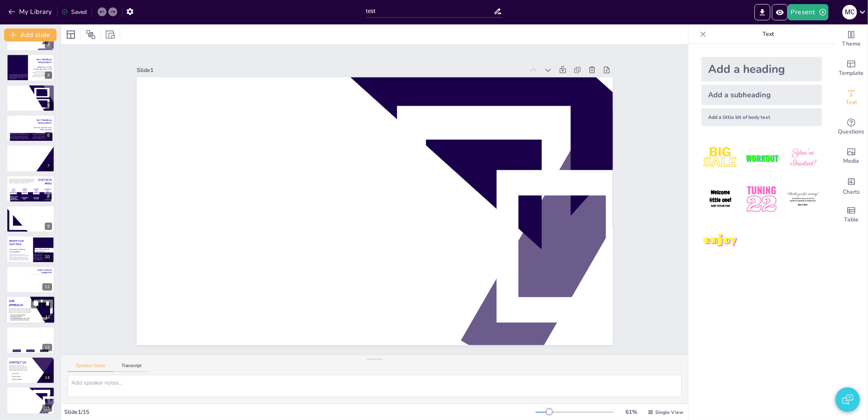 The height and width of the screenshot is (420, 868). Describe the element at coordinates (851, 103) in the screenshot. I see `span: Text` at that location.